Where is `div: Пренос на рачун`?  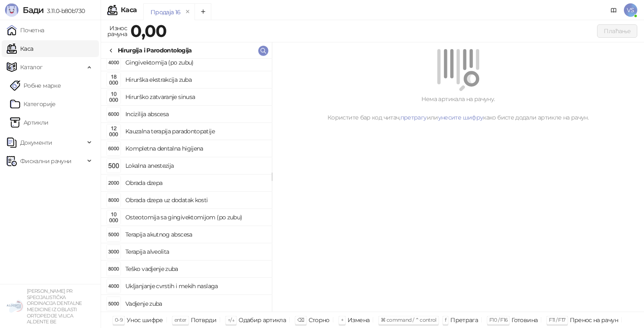
div: Пренос на рачун is located at coordinates (594, 320).